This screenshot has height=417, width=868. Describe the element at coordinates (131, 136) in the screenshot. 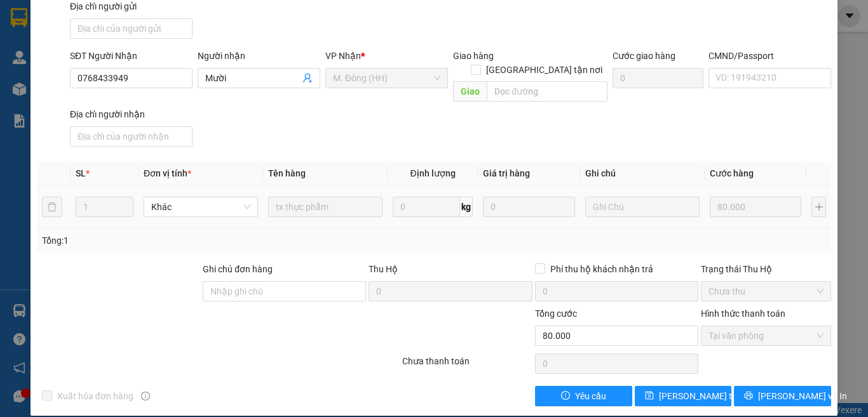

I see `input: Địa chỉ của người nhận` at that location.